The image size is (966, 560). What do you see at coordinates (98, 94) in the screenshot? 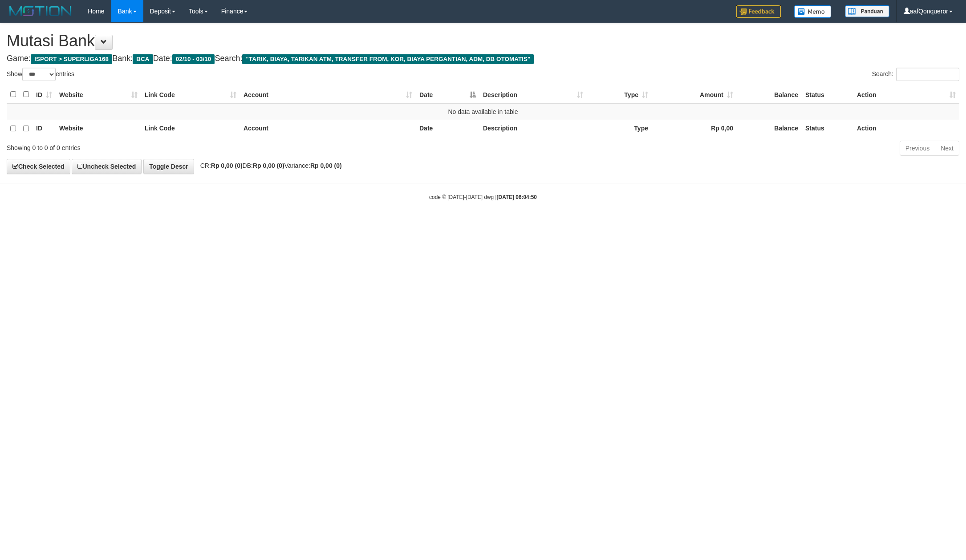
I see `th: Website: activate to sort column ascending` at bounding box center [98, 94].